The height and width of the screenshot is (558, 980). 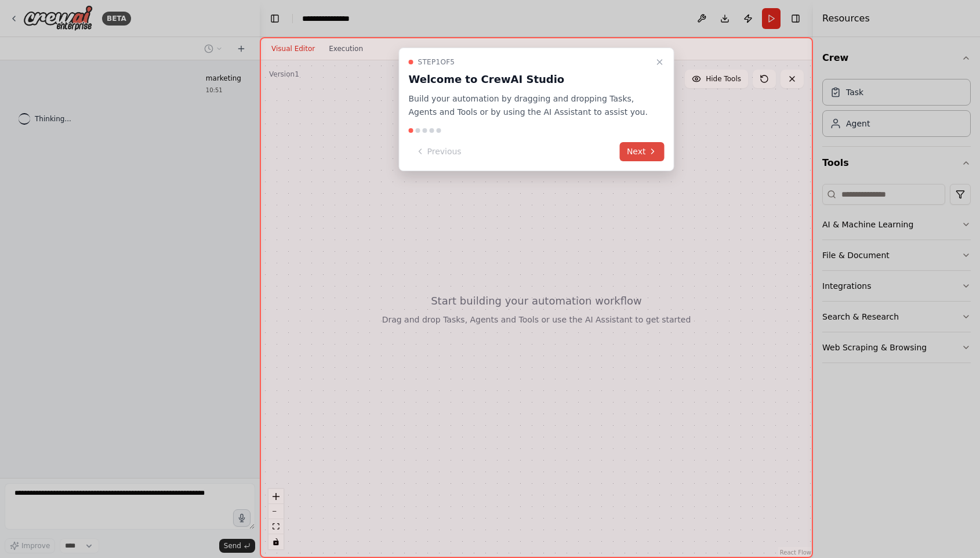 I want to click on h3: Welcome to CrewAI Studio, so click(x=530, y=79).